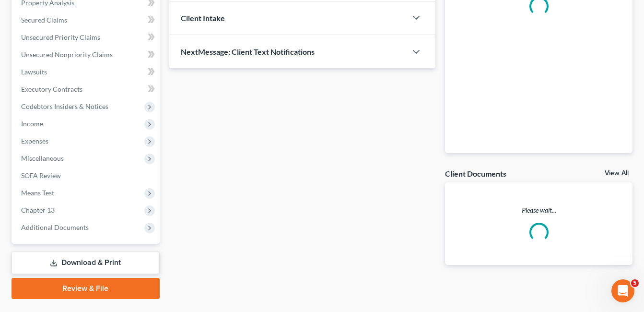 Image resolution: width=644 pixels, height=312 pixels. I want to click on span: Lawsuits, so click(34, 72).